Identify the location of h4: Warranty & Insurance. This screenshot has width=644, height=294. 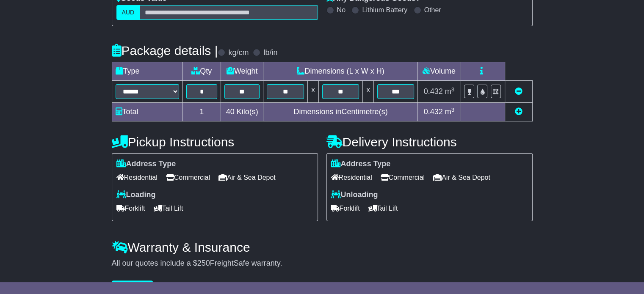
(322, 247).